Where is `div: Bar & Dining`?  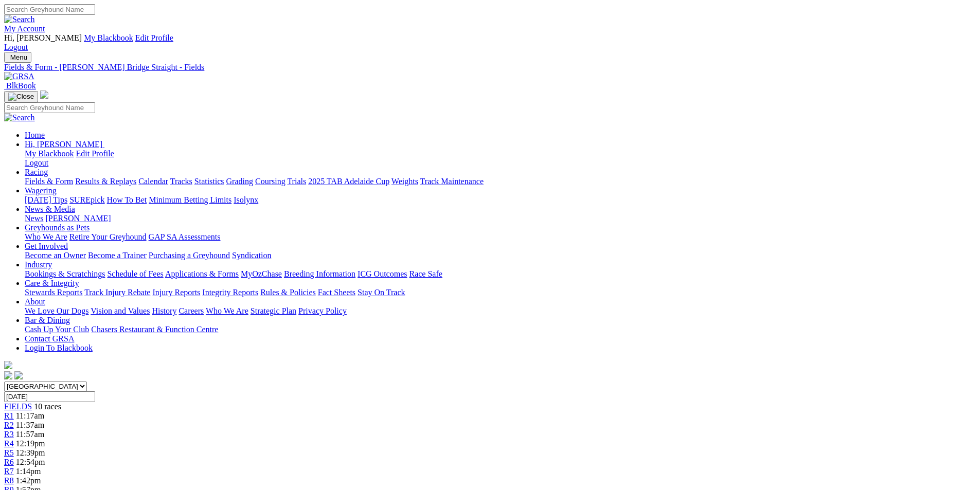 div: Bar & Dining is located at coordinates (500, 330).